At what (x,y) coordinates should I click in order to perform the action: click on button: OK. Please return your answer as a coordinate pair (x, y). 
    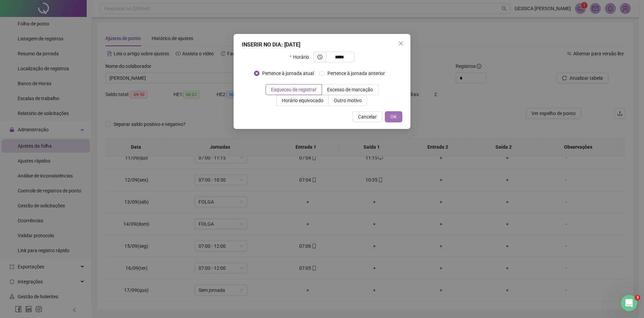
    Looking at the image, I should click on (394, 117).